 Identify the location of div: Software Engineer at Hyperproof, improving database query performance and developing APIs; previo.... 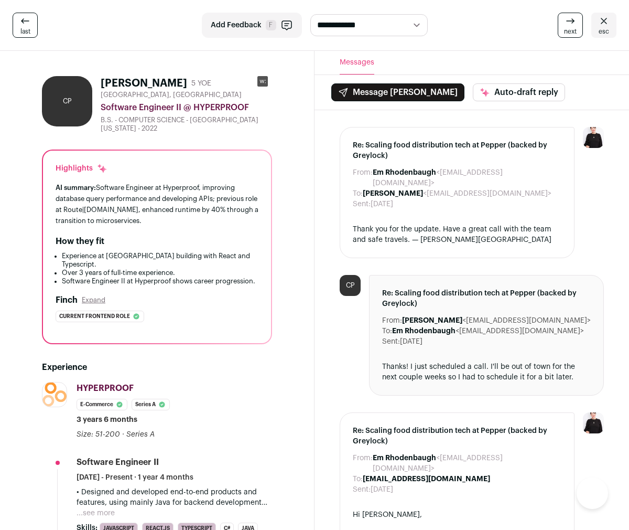
(157, 204).